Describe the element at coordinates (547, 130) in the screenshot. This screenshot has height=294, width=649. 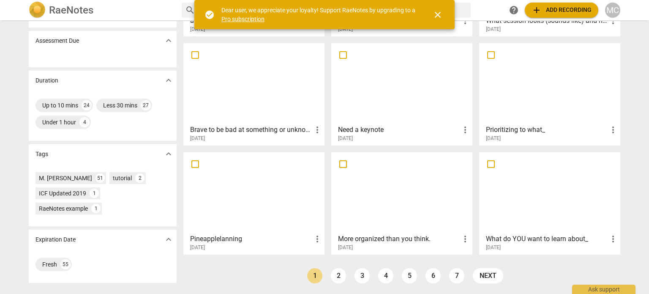
I see `h3: Prioritizing to what_` at that location.